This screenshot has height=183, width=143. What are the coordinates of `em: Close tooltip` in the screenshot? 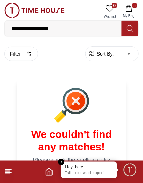 It's located at (61, 162).